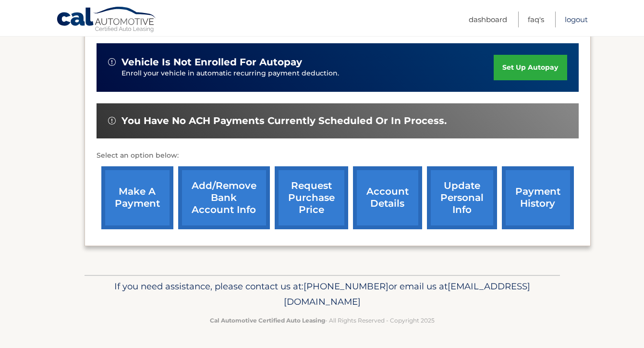 This screenshot has width=644, height=348. Describe the element at coordinates (137, 198) in the screenshot. I see `a: make a payment` at that location.